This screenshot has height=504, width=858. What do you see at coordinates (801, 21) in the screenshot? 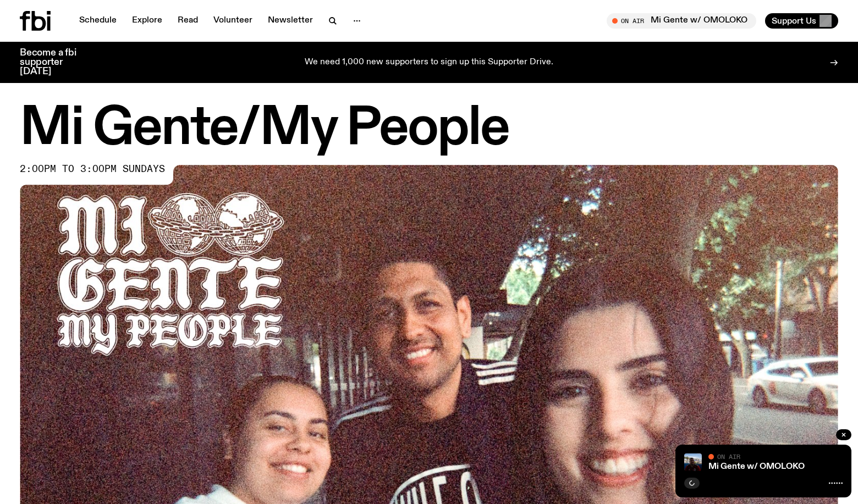
I see `button: Support Us` at bounding box center [801, 21].